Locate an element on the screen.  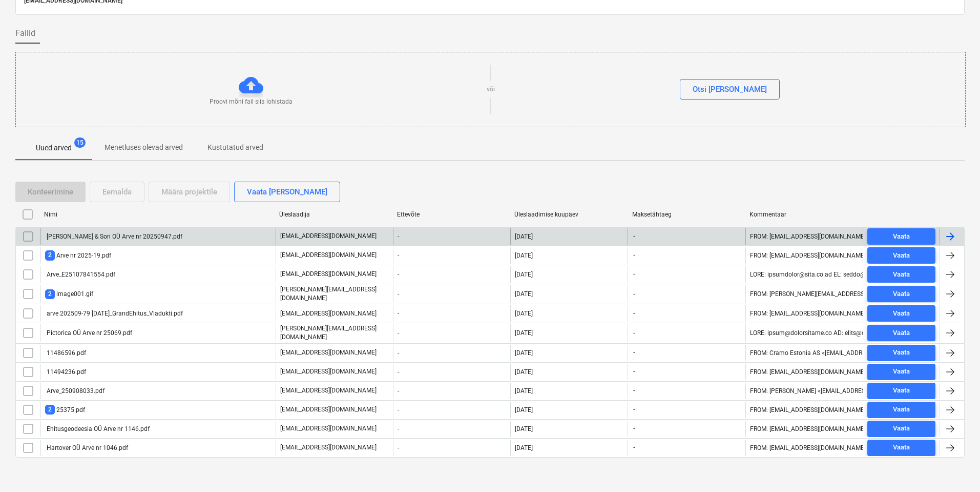
div: Arve nr 2025-19.pdf is located at coordinates (78, 255).